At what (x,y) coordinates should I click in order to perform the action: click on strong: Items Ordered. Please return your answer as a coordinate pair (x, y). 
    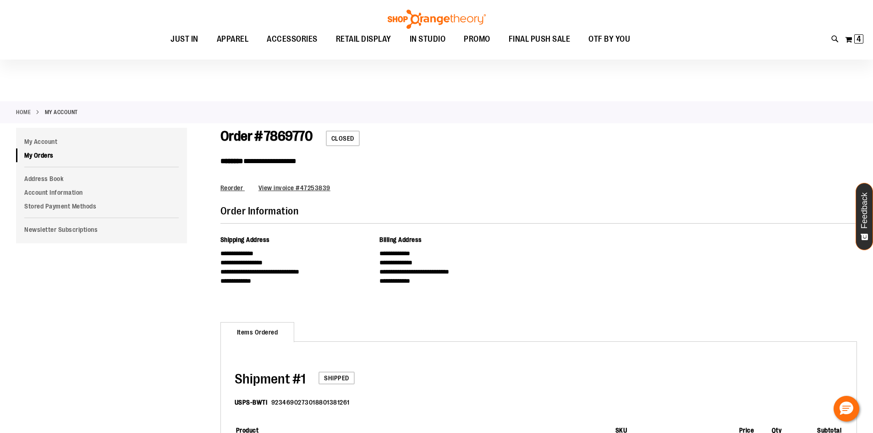
    Looking at the image, I should click on (258, 332).